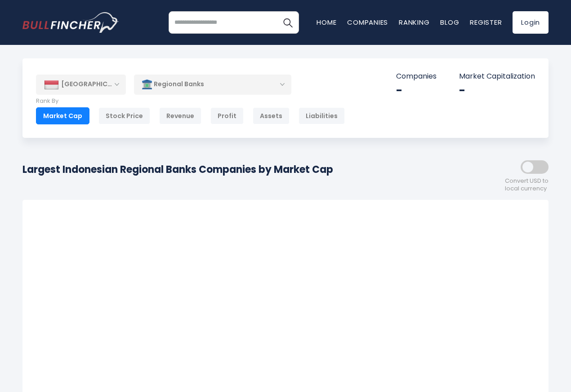 This screenshot has height=392, width=571. Describe the element at coordinates (271, 116) in the screenshot. I see `div: Assets` at that location.